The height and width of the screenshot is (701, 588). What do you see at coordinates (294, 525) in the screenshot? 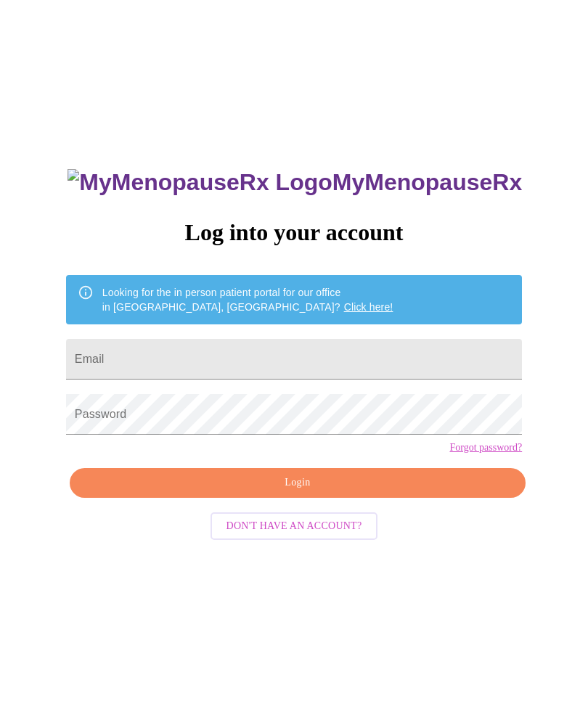
I see `a: Don't have an account?` at bounding box center [294, 525].